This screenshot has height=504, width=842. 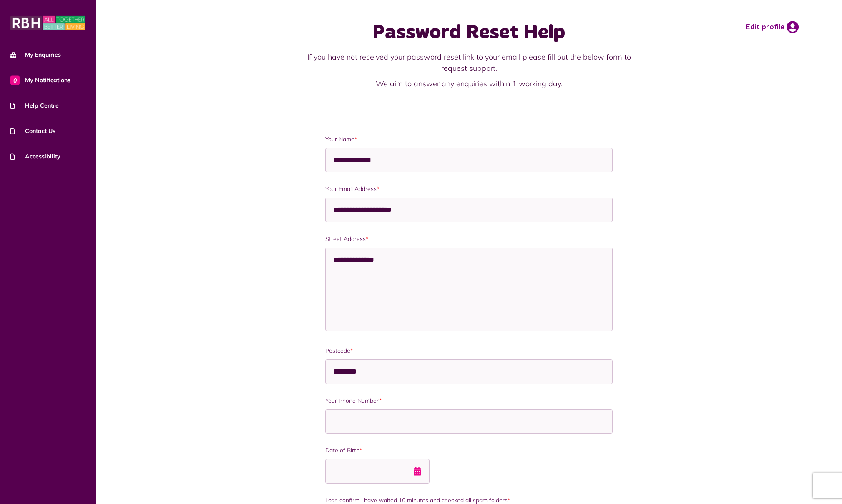 What do you see at coordinates (35, 156) in the screenshot?
I see `span: Accessibility` at bounding box center [35, 156].